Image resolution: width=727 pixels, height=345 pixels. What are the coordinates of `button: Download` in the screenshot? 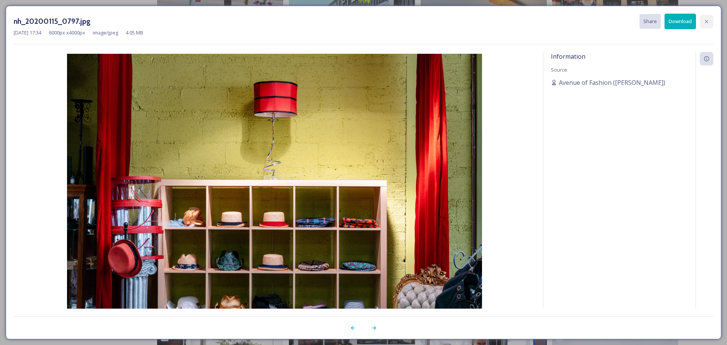 It's located at (680, 21).